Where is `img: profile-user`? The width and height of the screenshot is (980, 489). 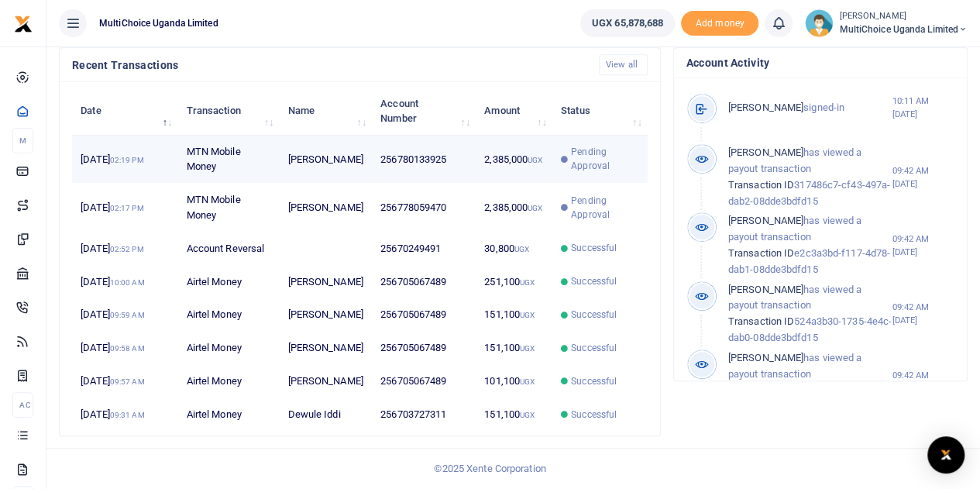
img: profile-user is located at coordinates (818, 23).